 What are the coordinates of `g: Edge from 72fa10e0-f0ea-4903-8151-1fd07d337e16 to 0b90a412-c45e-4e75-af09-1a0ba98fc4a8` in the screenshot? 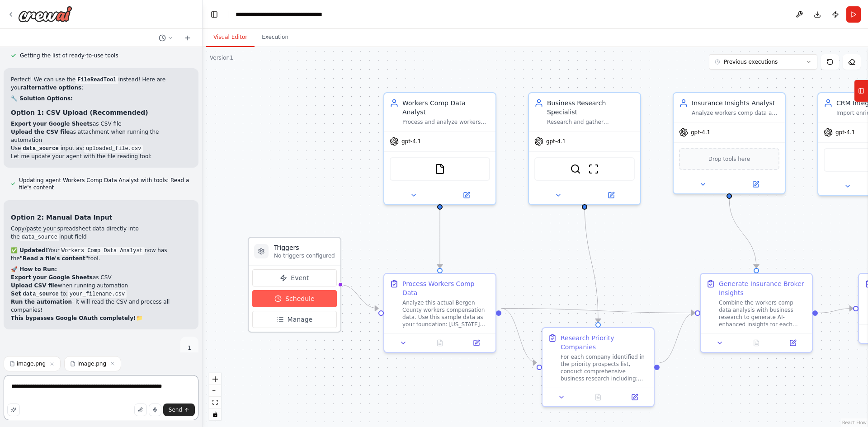 It's located at (598, 311).